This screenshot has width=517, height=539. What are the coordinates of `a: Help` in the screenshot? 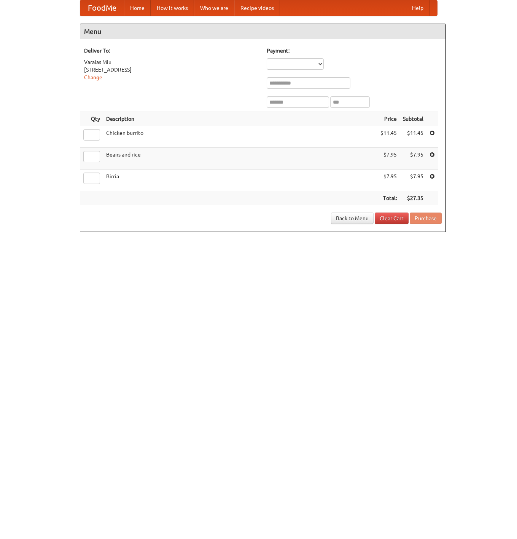 It's located at (418, 8).